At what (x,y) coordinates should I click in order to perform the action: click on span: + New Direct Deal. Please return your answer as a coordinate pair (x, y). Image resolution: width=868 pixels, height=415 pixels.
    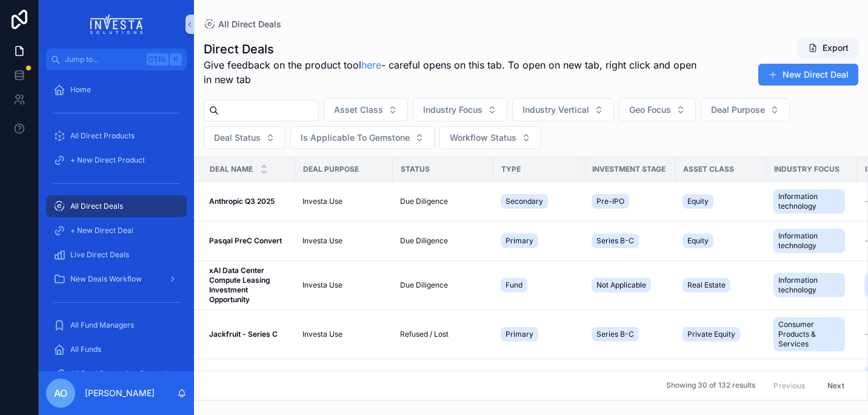
    Looking at the image, I should click on (102, 230).